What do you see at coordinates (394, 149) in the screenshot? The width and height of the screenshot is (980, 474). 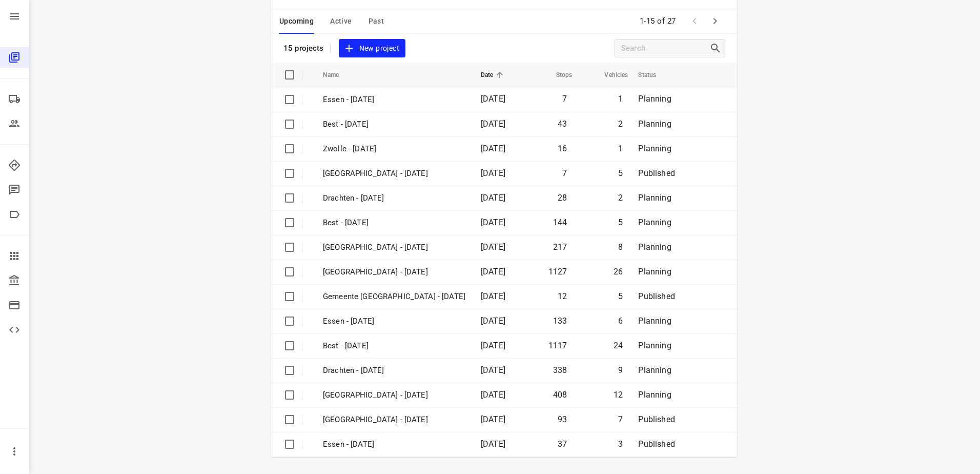 I see `p: Zwolle - Friday` at bounding box center [394, 149].